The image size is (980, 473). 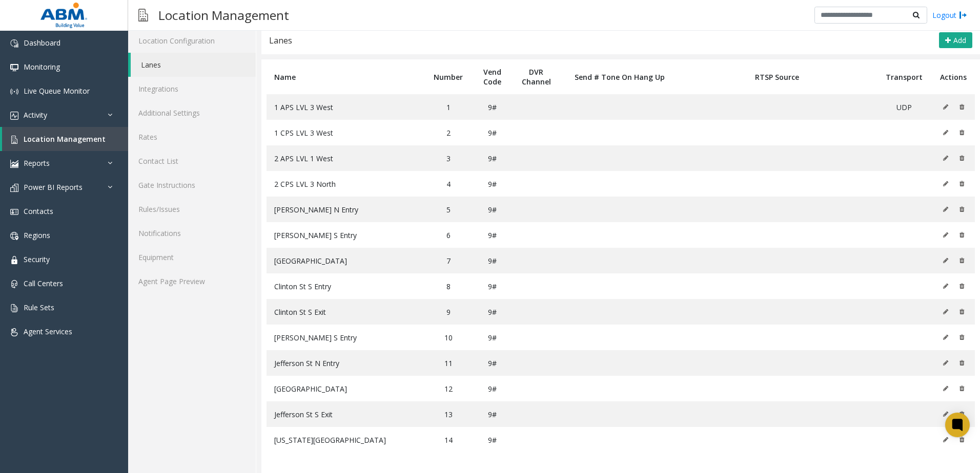 What do you see at coordinates (448, 209) in the screenshot?
I see `td: 5` at bounding box center [448, 209].